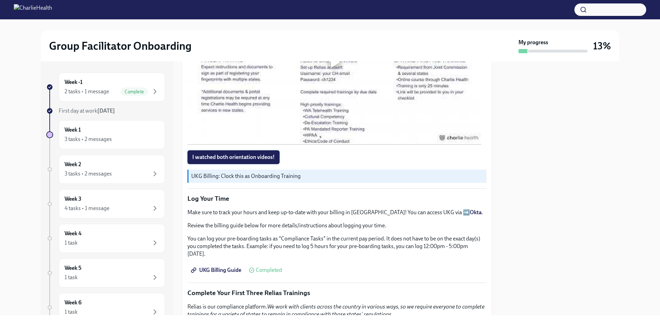 The height and width of the screenshot is (322, 660). Describe the element at coordinates (602, 46) in the screenshot. I see `h3: 13%` at that location.